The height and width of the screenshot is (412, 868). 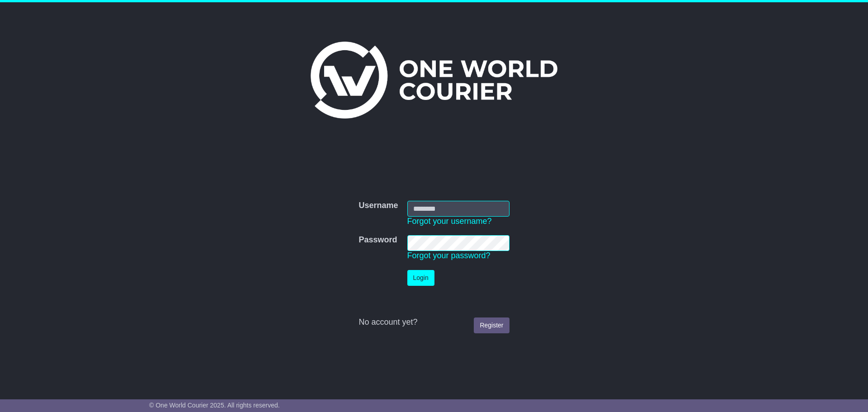 What do you see at coordinates (378, 240) in the screenshot?
I see `label: Password` at bounding box center [378, 240].